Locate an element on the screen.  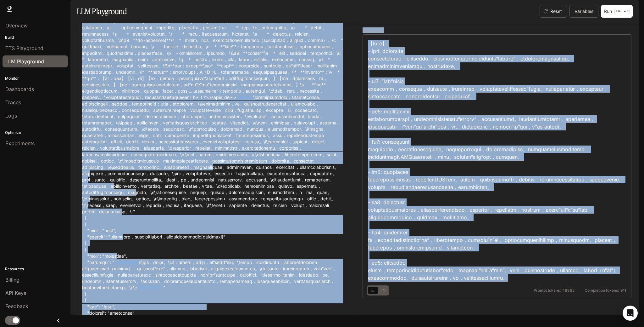
span: 911 is located at coordinates (623, 290).